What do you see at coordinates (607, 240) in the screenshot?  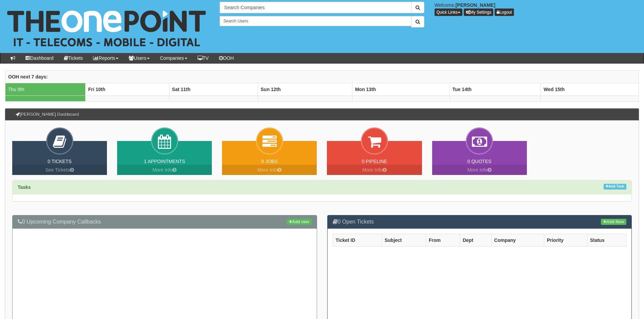 I see `th: Status` at bounding box center [607, 240].